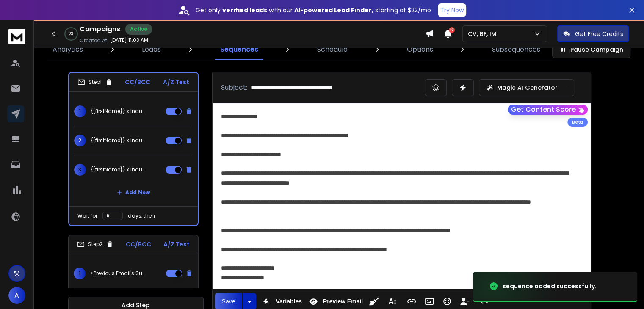 Image resolution: width=644 pixels, height=309 pixels. I want to click on p: Analytics, so click(68, 50).